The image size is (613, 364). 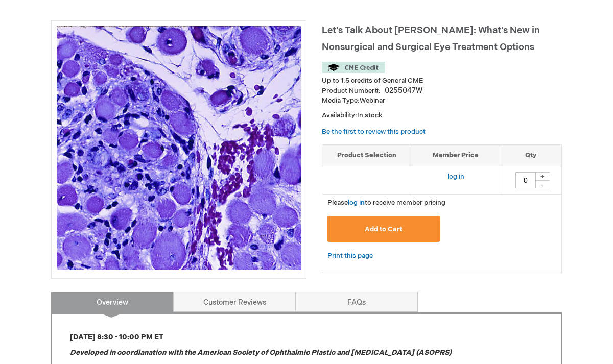 I want to click on a: FAQs, so click(x=357, y=302).